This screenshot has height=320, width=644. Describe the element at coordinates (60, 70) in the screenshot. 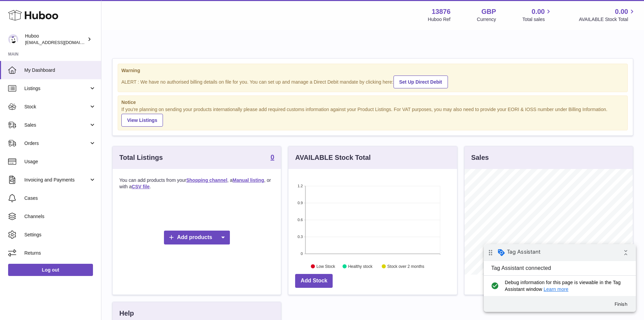

I see `span: My Dashboard` at that location.